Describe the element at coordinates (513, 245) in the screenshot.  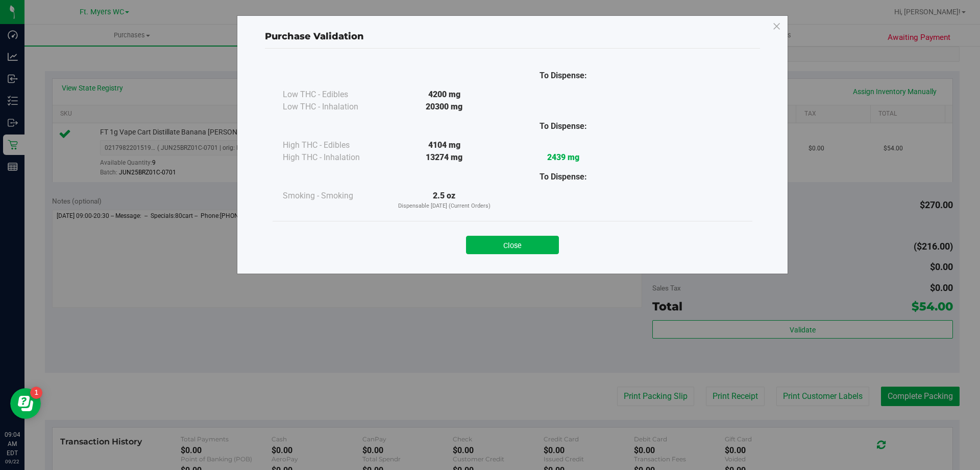
I see `button: Close` at that location.